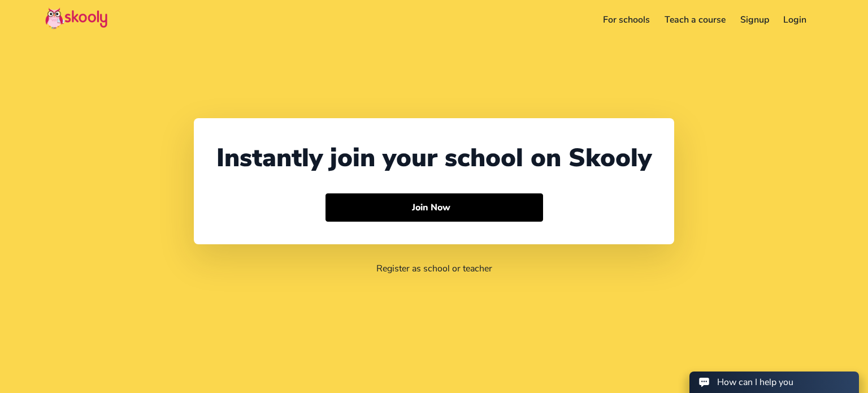 The image size is (868, 393). Describe the element at coordinates (76, 18) in the screenshot. I see `img: Skooly` at that location.